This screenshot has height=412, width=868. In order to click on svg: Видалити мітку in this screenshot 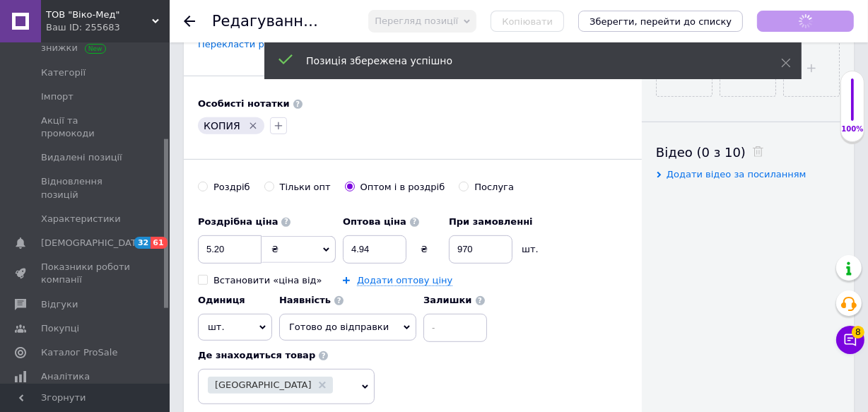, I will do `click(253, 126)`.